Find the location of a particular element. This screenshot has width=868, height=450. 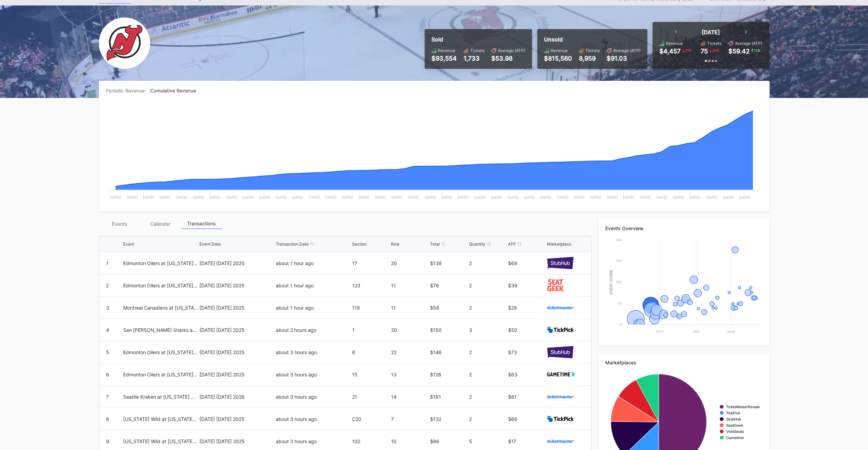

text: VividSeats is located at coordinates (735, 431).